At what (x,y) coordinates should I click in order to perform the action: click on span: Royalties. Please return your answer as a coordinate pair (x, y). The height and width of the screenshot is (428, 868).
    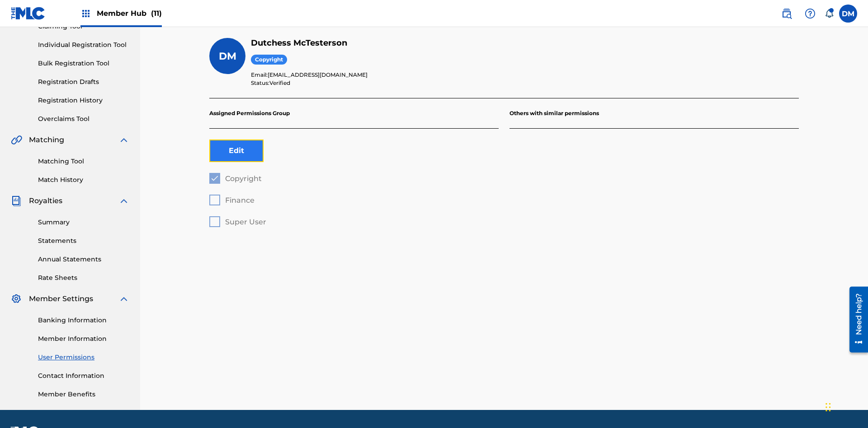
    Looking at the image, I should click on (46, 201).